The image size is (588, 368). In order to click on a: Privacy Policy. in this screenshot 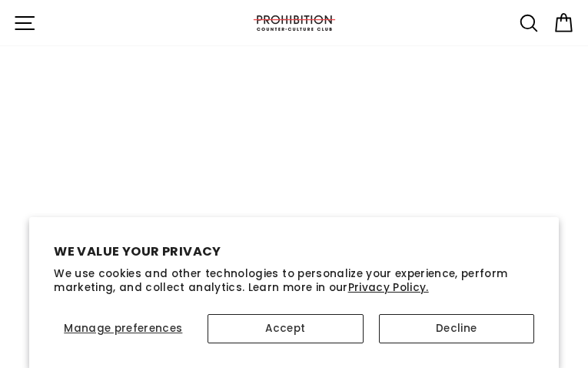, I will do `click(389, 287)`.